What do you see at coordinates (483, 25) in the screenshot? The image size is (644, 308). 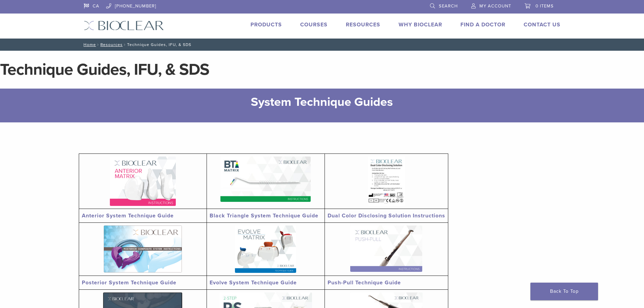 I see `a: Find A Doctor` at bounding box center [483, 25].